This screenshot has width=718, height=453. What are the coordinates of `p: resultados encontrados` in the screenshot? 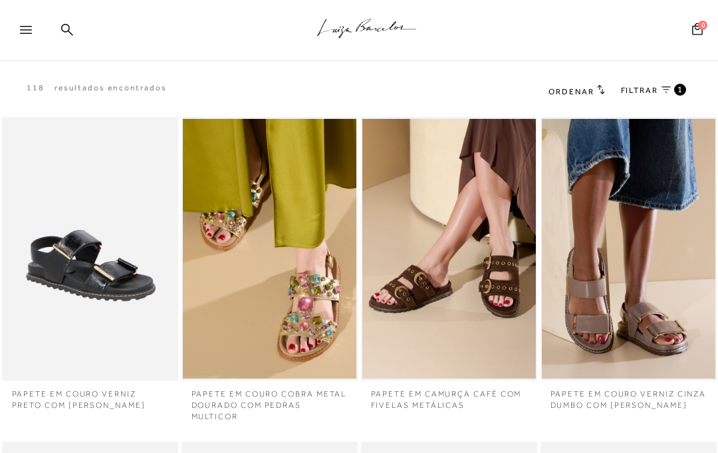 It's located at (110, 88).